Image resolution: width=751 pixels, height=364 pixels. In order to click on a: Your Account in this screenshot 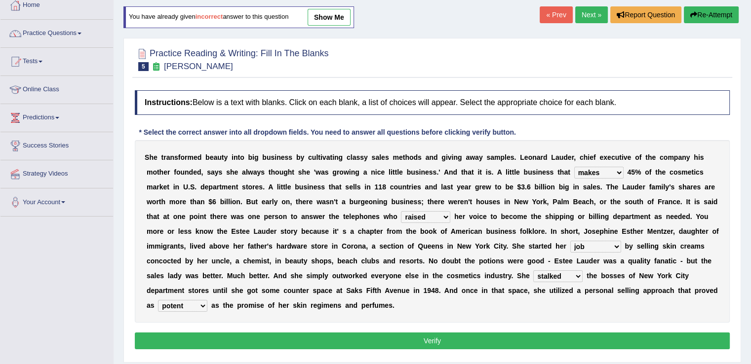, I will do `click(57, 201)`.